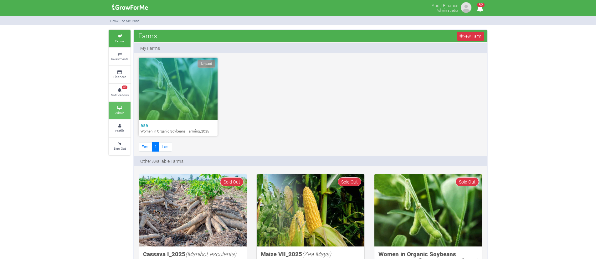 The height and width of the screenshot is (259, 596). I want to click on a: 62, so click(480, 9).